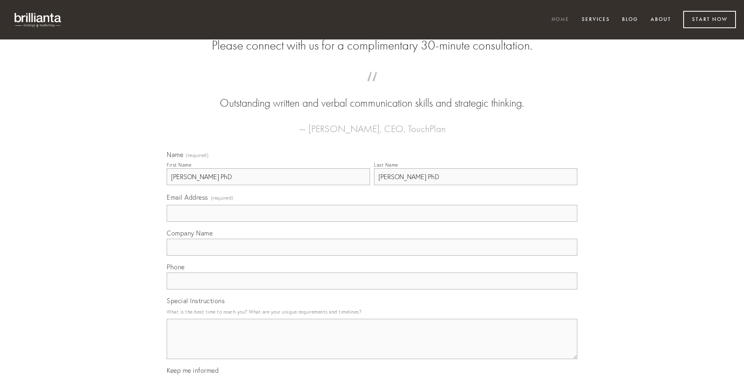 Image resolution: width=744 pixels, height=378 pixels. Describe the element at coordinates (372, 312) in the screenshot. I see `p: What is the best time to reach you? What are your unique requirements and timelines?` at that location.